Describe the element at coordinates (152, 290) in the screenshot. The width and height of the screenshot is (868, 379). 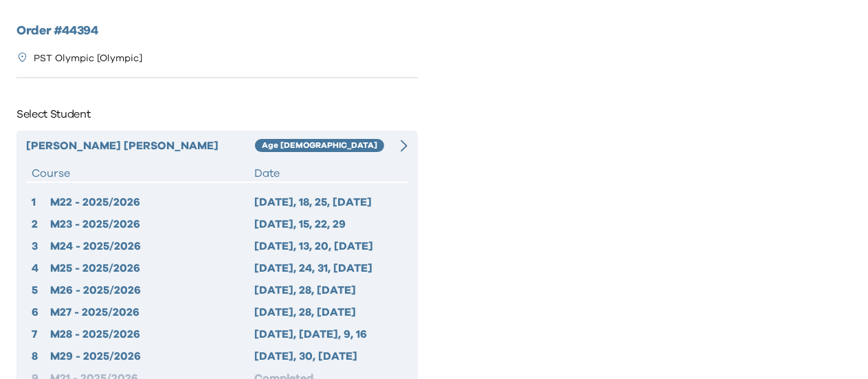
I see `div: M26 - 2025/2026` at that location.